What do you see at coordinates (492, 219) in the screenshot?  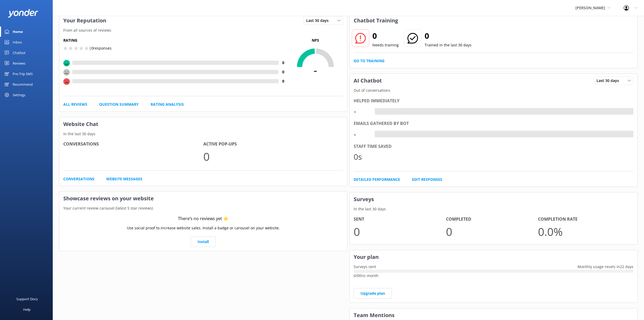 I see `h4: Completed` at bounding box center [492, 219].